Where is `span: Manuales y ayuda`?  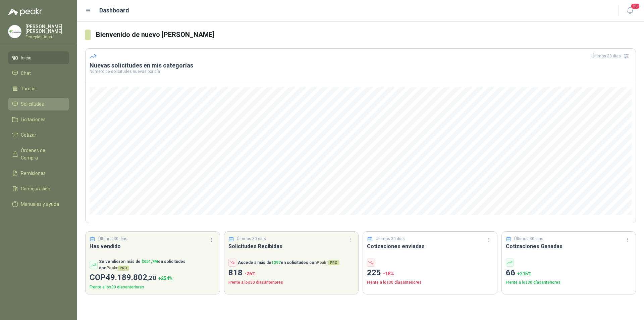
span: Manuales y ayuda is located at coordinates (40, 204).